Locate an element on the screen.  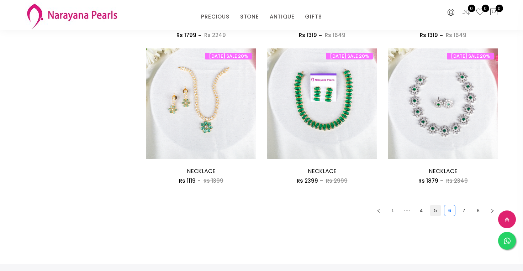
li: 6 is located at coordinates (450, 210).